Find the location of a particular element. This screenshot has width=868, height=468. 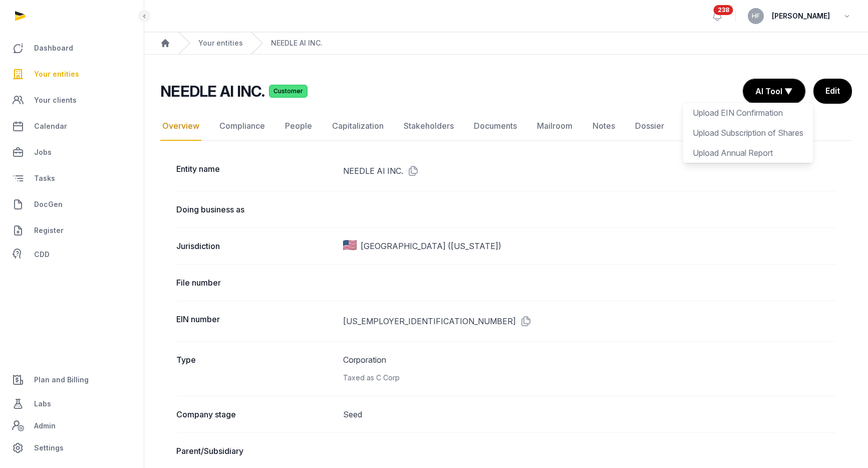

dt: Company stage is located at coordinates (256, 414).